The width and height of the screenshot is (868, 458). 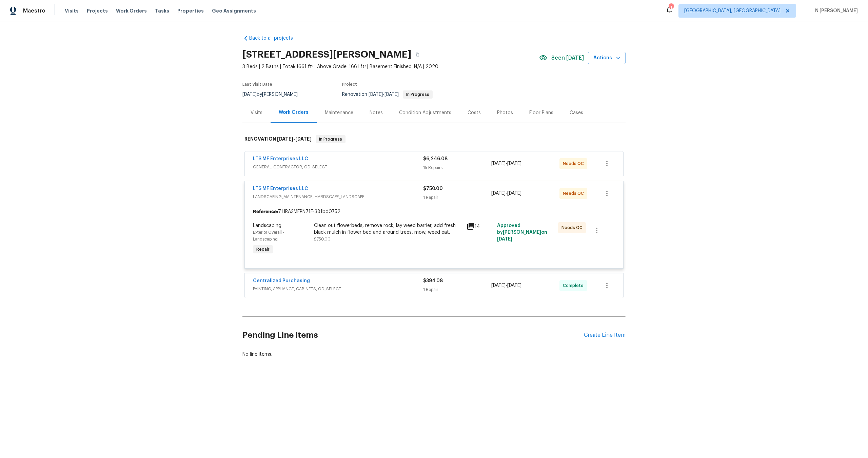 What do you see at coordinates (338, 197) in the screenshot?
I see `span: LANDSCAPING_MAINTENANCE, HARDSCAPE_LANDSCAPE` at bounding box center [338, 197].